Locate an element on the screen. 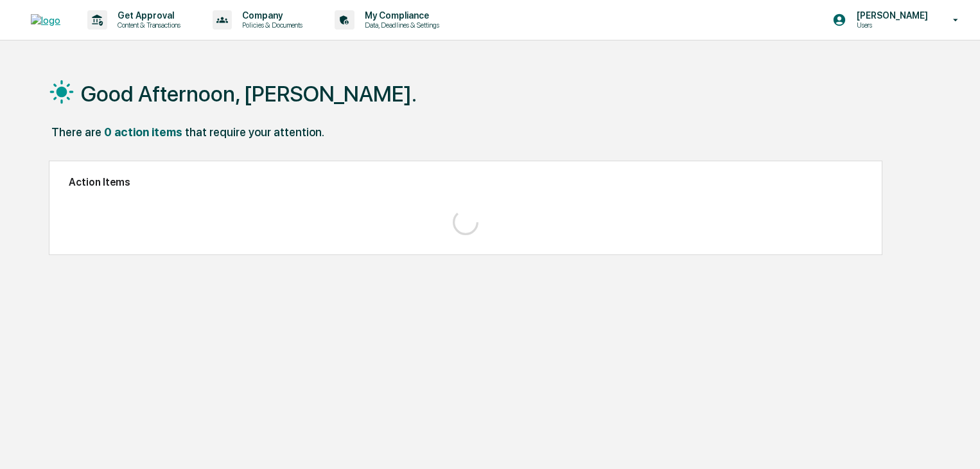  p: Policies & Documents is located at coordinates (271, 25).